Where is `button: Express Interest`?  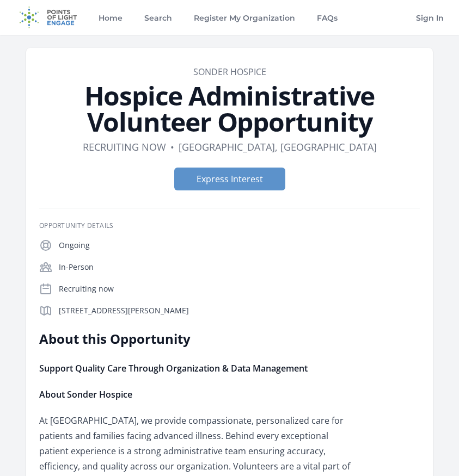 button: Express Interest is located at coordinates (230, 179).